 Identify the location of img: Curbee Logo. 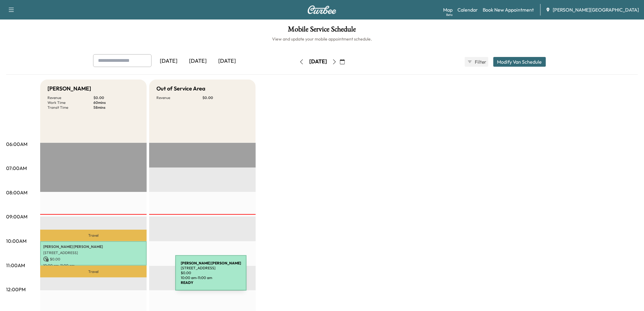
(322, 10).